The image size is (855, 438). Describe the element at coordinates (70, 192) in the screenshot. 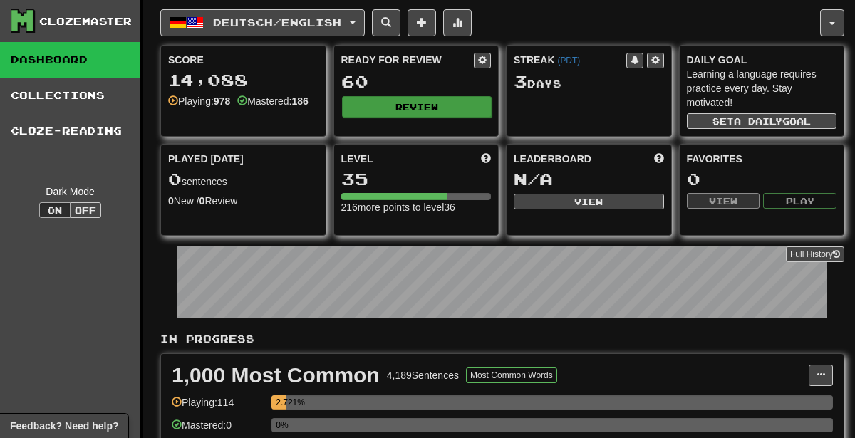

I see `div: Dark Mode` at that location.